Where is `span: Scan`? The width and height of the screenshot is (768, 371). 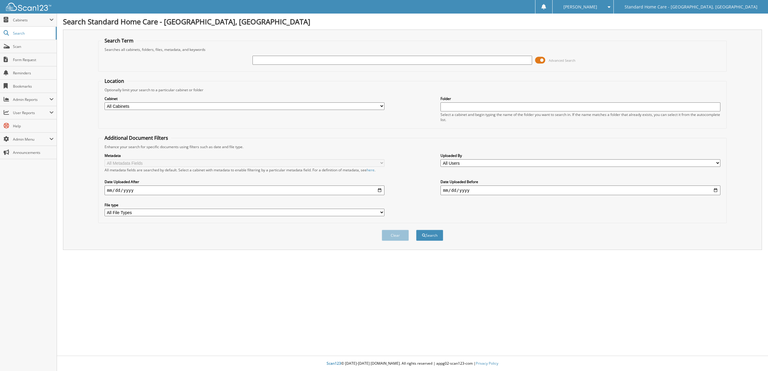 span: Scan is located at coordinates (33, 46).